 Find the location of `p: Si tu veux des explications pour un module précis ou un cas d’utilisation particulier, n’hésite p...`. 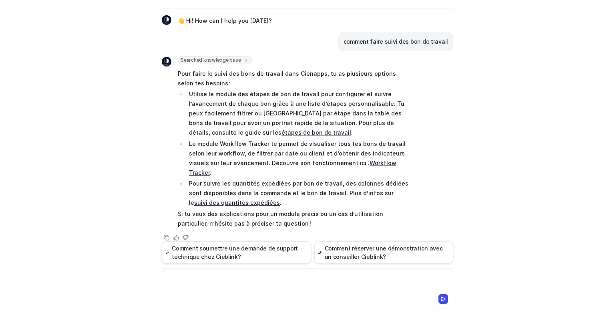

p: Si tu veux des explications pour un module précis ou un cas d’utilisation particulier, n’hésite p... is located at coordinates (295, 218).